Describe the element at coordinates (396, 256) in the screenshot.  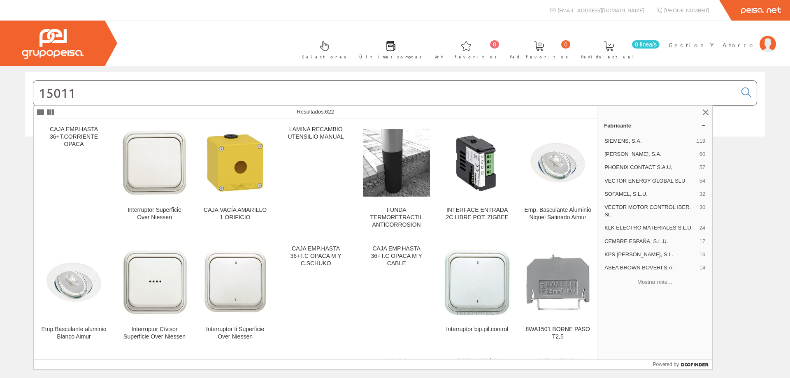
I see `div: CAJA EMP.HASTA 36+T.C OPACA M Y CABLE` at that location.